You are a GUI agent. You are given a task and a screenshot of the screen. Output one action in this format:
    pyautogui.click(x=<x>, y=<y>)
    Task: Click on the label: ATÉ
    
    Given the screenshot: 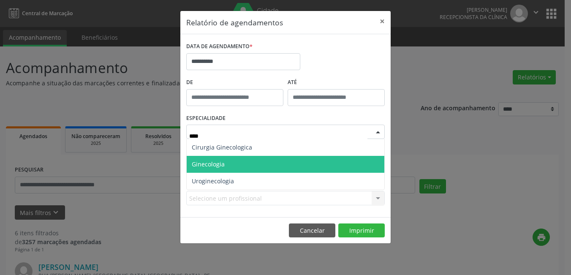 What is the action you would take?
    pyautogui.click(x=336, y=82)
    